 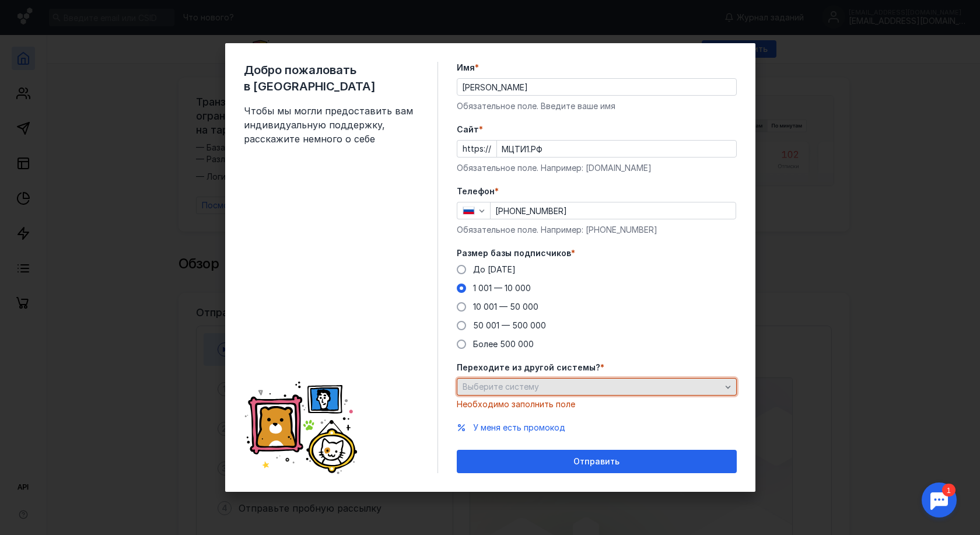 What do you see at coordinates (597, 404) in the screenshot?
I see `div: Необходимо заполнить поле` at bounding box center [597, 404].